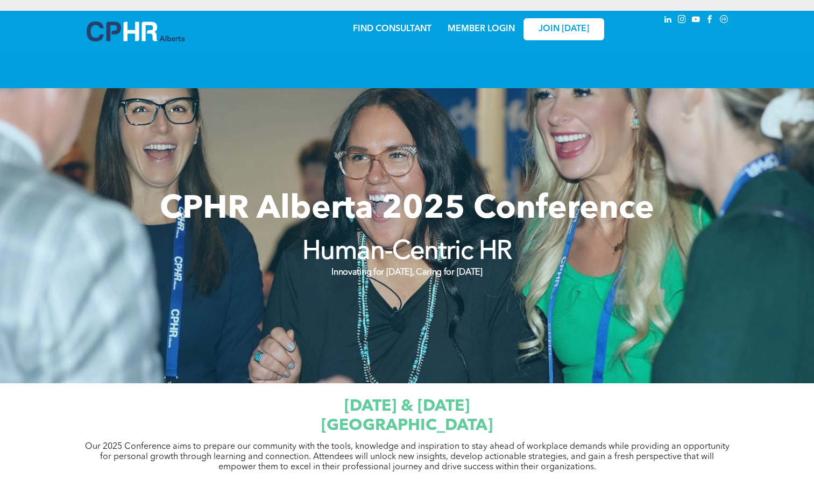 Image resolution: width=814 pixels, height=487 pixels. I want to click on a: linkedin, so click(668, 20).